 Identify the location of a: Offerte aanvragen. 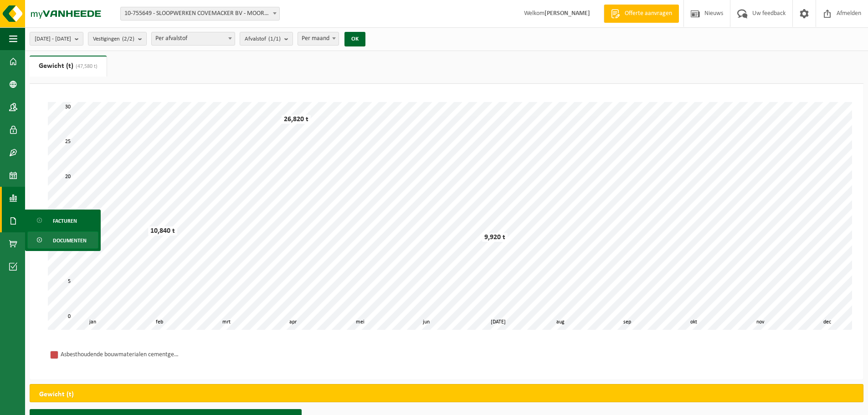
(641, 14).